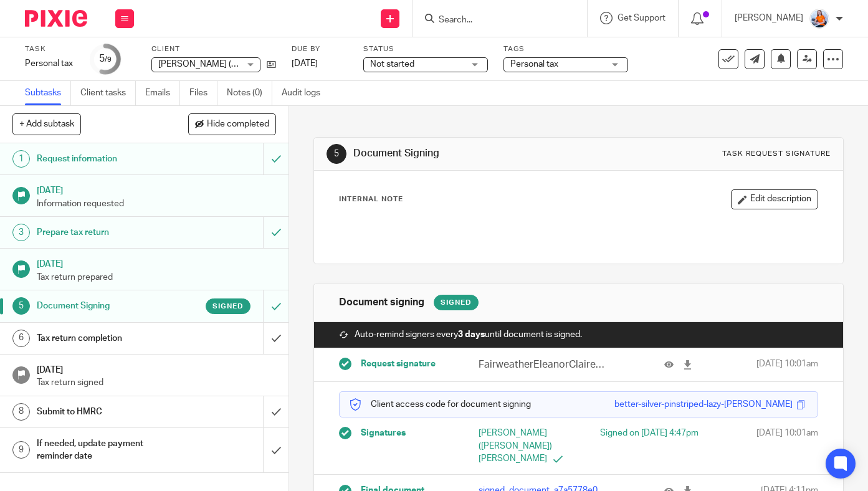 The width and height of the screenshot is (868, 491). I want to click on span: Hide completed, so click(238, 125).